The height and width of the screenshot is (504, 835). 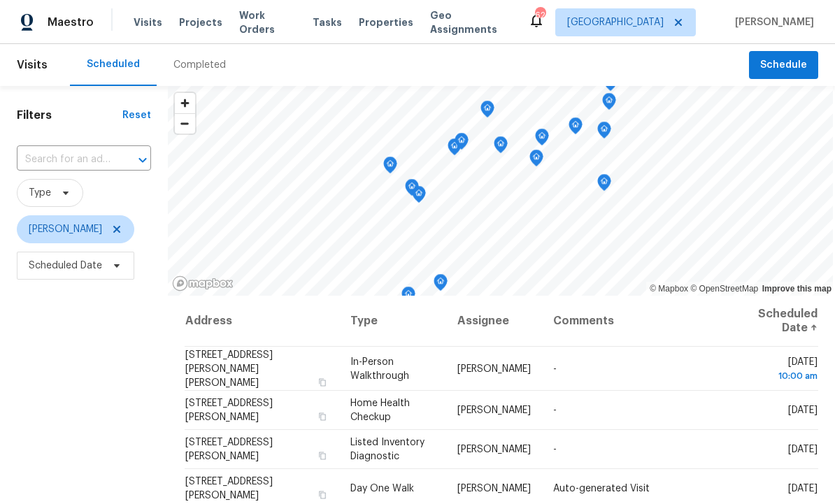 What do you see at coordinates (199, 65) in the screenshot?
I see `div: Completed` at bounding box center [199, 65].